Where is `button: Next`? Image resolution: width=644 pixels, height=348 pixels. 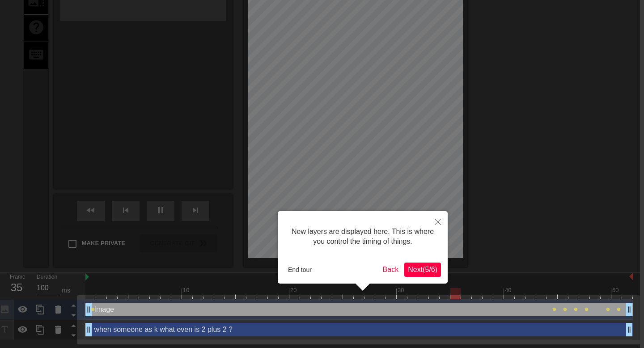
button: Next is located at coordinates (423, 270).